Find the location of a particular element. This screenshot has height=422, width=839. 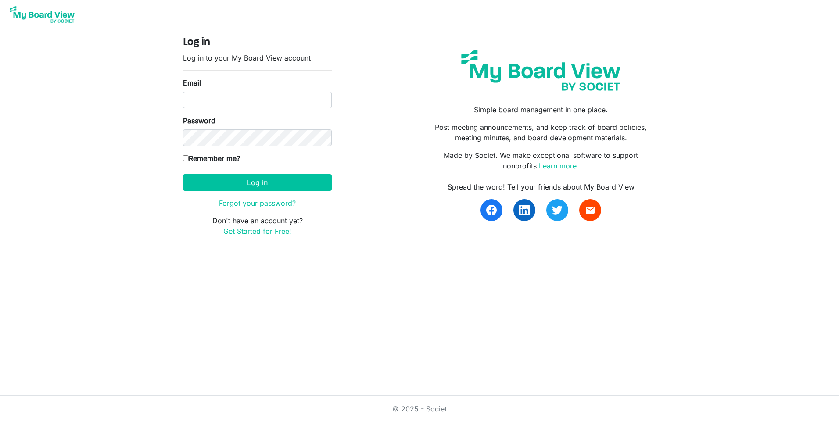

h4: Log in is located at coordinates (257, 43).